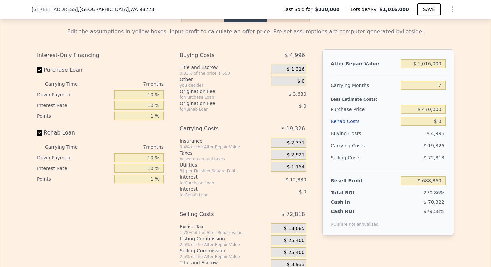  I want to click on span: Lotside ARV, so click(365, 9).